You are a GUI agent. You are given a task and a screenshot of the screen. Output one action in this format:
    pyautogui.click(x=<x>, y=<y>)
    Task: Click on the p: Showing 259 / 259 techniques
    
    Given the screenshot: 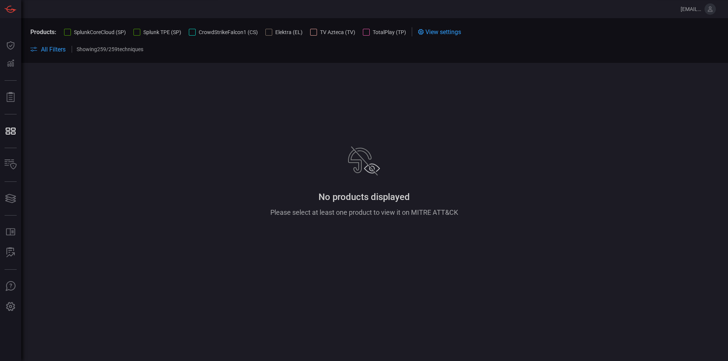 What is the action you would take?
    pyautogui.click(x=110, y=49)
    